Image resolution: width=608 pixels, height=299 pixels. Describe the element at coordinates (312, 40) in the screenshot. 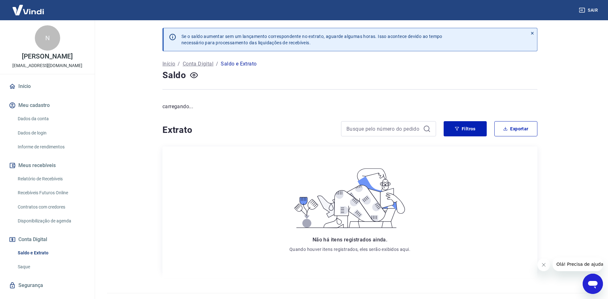

I see `p: Se o saldo aumentar sem um lançamento correspondente no extrato, aguarde algumas horas. Isso acon...` at that location.